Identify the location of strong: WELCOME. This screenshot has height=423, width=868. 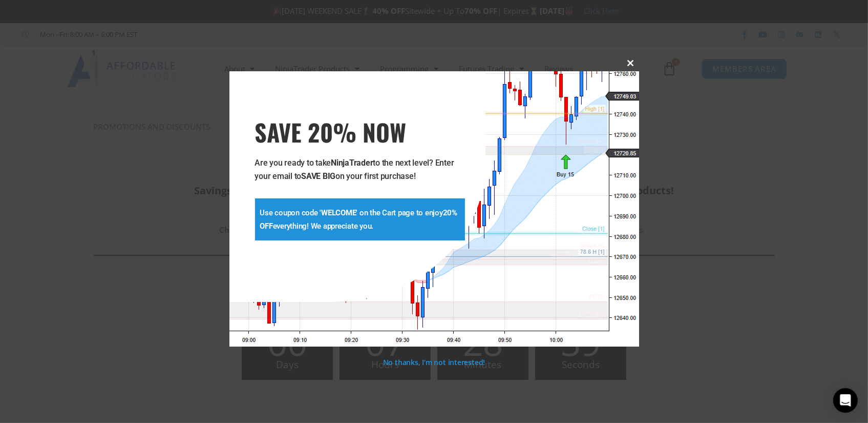
(338, 213).